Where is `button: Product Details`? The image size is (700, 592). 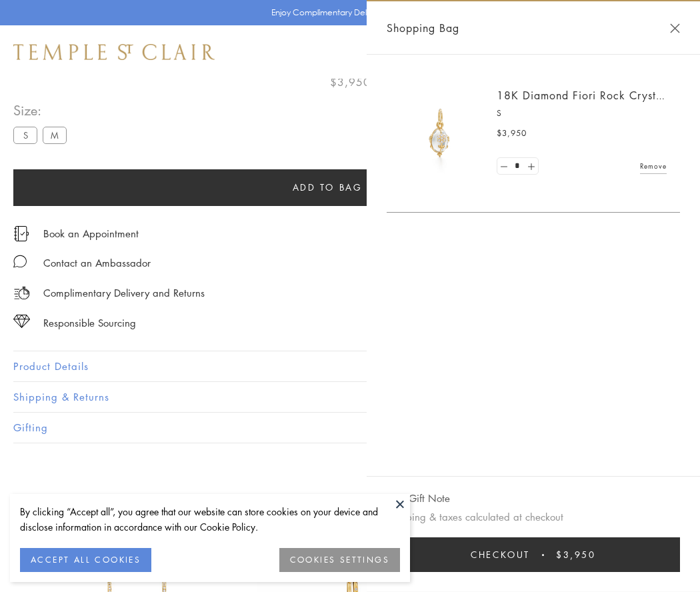
button: Product Details is located at coordinates (350, 366).